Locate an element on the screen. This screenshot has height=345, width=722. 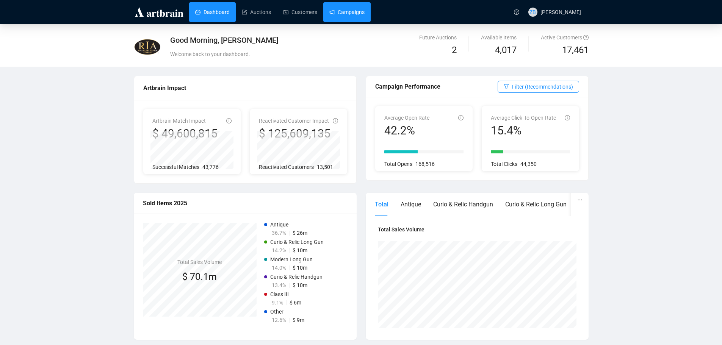
div: Future Auctions is located at coordinates (438, 38).